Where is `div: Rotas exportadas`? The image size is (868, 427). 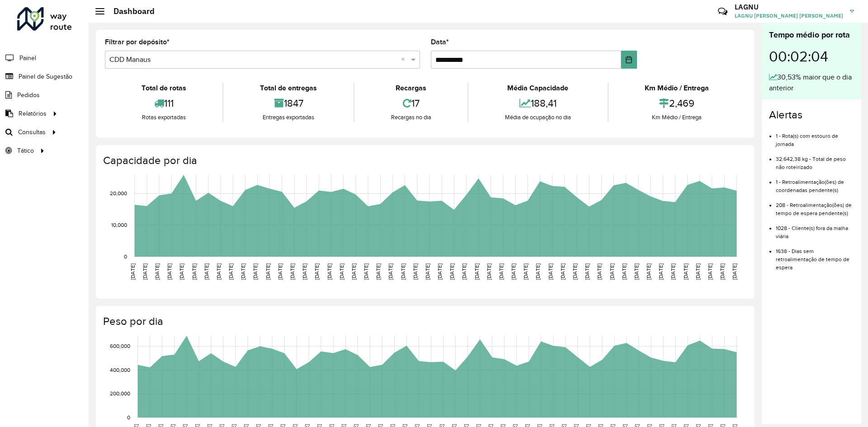
div: Rotas exportadas is located at coordinates (164, 118).